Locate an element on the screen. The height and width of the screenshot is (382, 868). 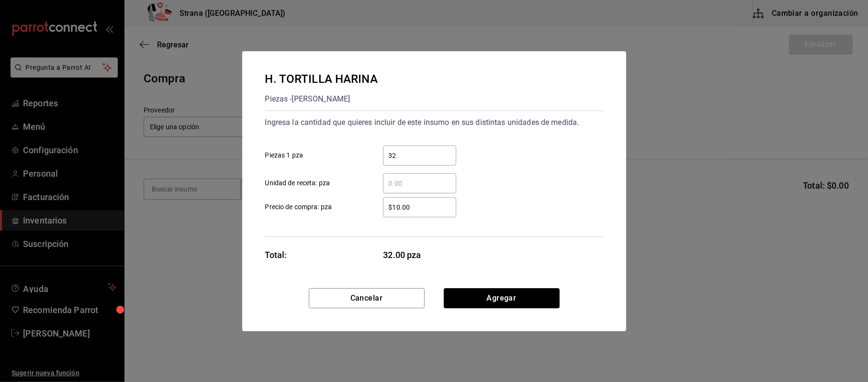
input: Precio de compra: pza is located at coordinates (419, 207).